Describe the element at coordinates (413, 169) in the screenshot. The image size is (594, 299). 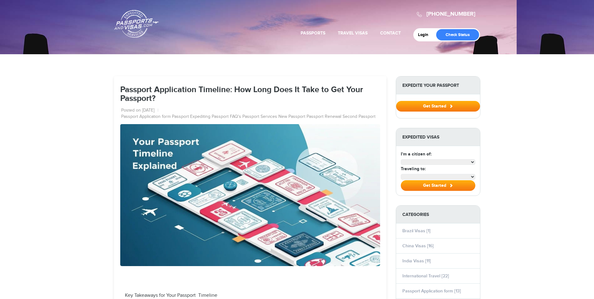
I see `label: Traveling to:` at that location.